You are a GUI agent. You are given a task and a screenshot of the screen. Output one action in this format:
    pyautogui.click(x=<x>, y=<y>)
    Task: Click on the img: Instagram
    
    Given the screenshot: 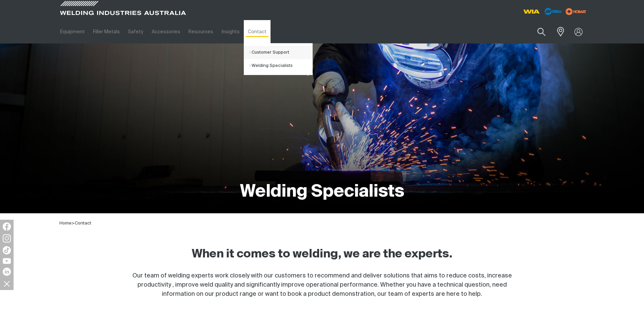 What is the action you would take?
    pyautogui.click(x=7, y=239)
    